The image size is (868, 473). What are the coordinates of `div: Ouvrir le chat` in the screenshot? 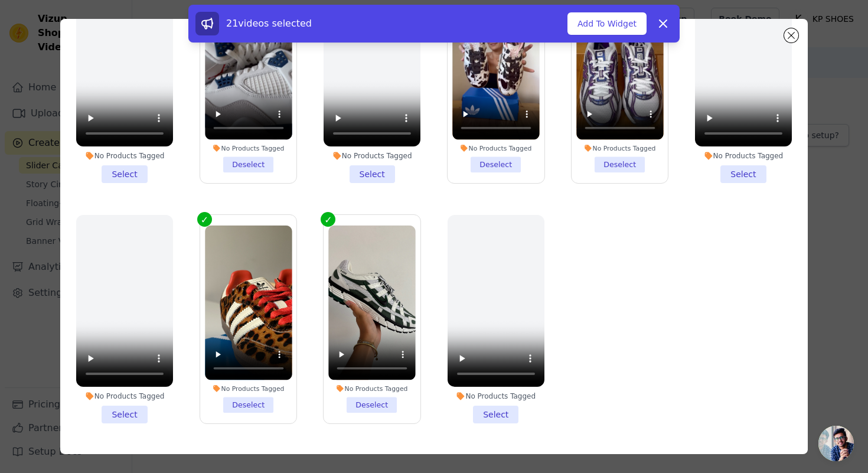 It's located at (836, 444).